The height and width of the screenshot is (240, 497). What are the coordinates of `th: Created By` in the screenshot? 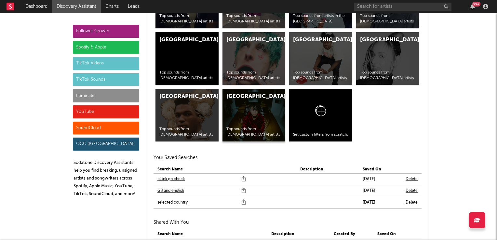 It's located at (352, 234).